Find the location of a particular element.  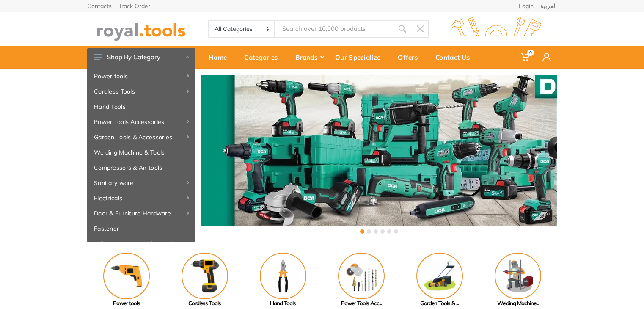

a: Garden Tools & Accessories is located at coordinates (141, 137).